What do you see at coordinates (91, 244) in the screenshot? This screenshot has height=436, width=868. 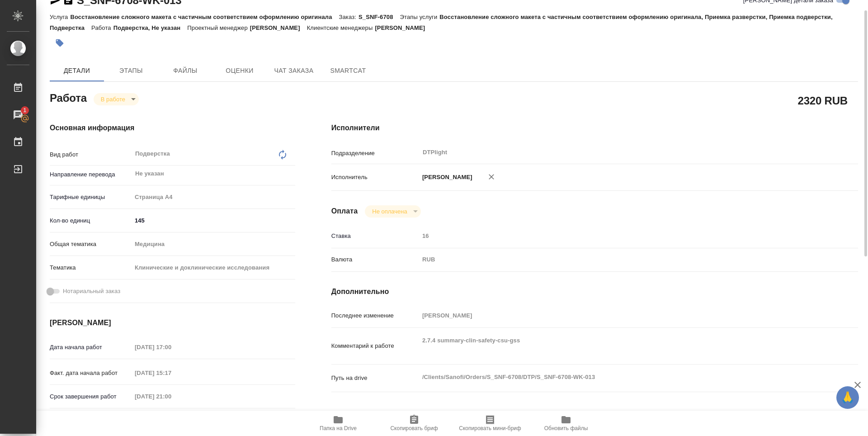 I see `p: Общая тематика` at bounding box center [91, 244].